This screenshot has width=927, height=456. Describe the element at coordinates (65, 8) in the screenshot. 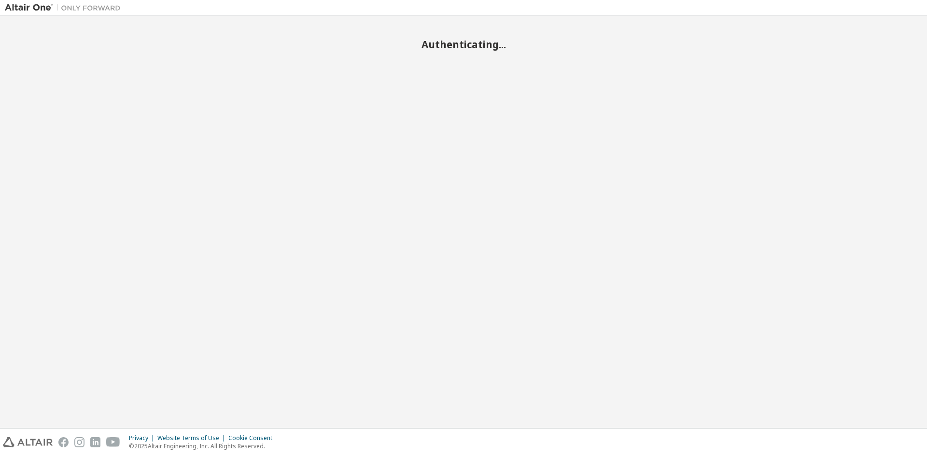

I see `img: Altair One` at that location.